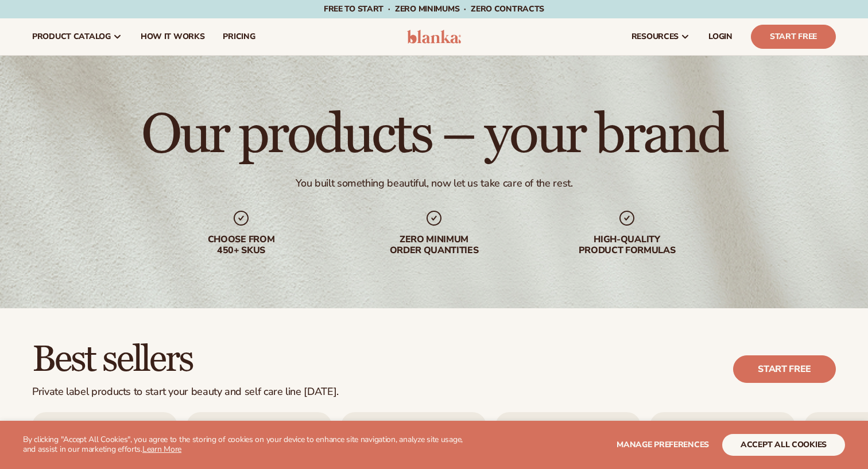  What do you see at coordinates (720, 37) in the screenshot?
I see `span: LOGIN` at bounding box center [720, 37].